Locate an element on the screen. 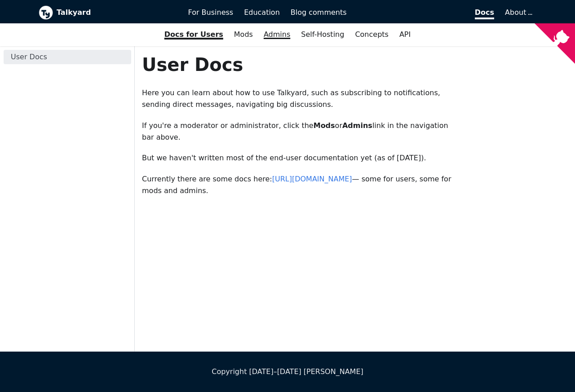 The height and width of the screenshot is (392, 575). a: Concepts is located at coordinates (372, 35).